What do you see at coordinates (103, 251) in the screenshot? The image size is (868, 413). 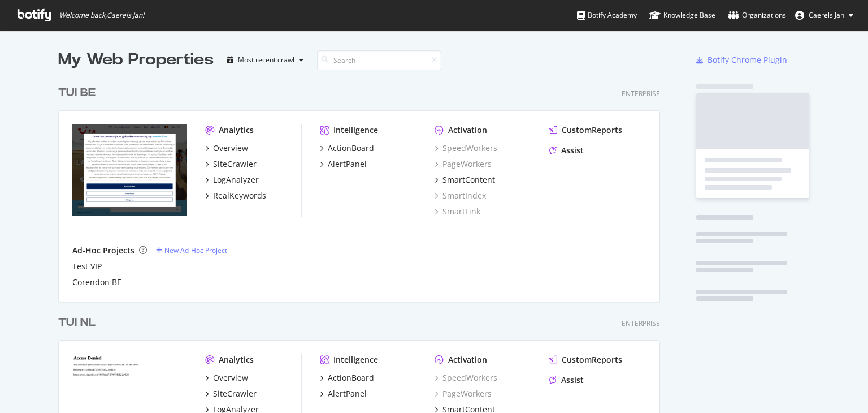 I see `div: Ad-Hoc Projects` at bounding box center [103, 251].